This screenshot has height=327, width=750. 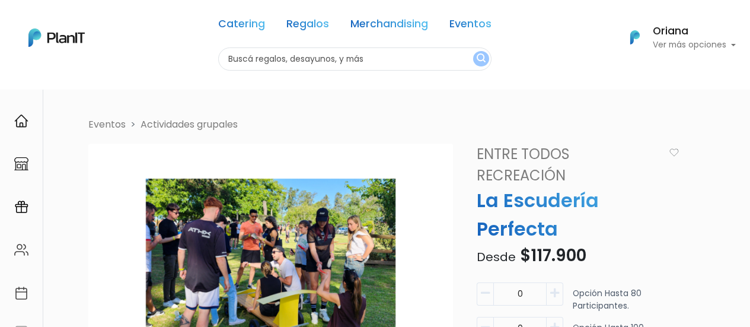 I want to click on a: Entre Todos Recreación, so click(x=569, y=165).